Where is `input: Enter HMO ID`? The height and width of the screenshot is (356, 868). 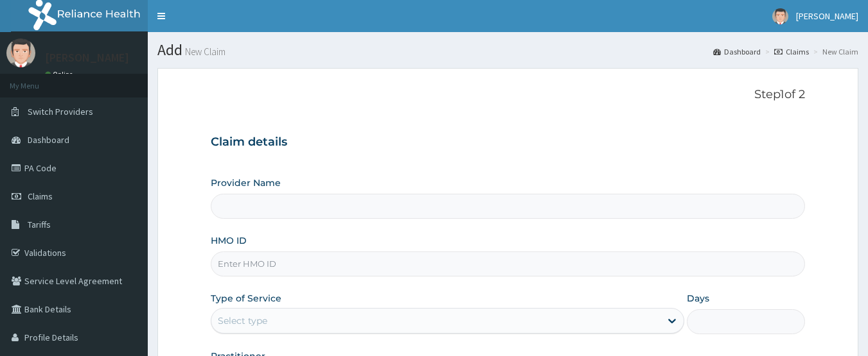
input: Enter HMO ID is located at coordinates (508, 264).